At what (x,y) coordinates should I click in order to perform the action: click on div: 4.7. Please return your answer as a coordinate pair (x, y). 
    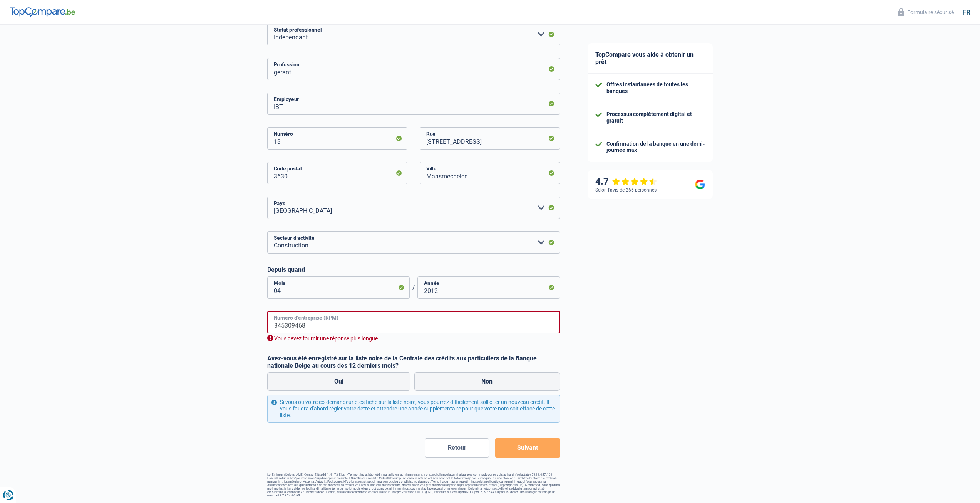
    Looking at the image, I should click on (627, 182).